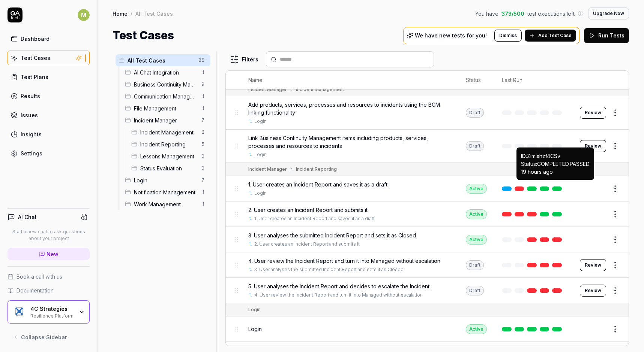  What do you see at coordinates (168, 144) in the screenshot?
I see `span: Incident Reporting` at bounding box center [168, 144].